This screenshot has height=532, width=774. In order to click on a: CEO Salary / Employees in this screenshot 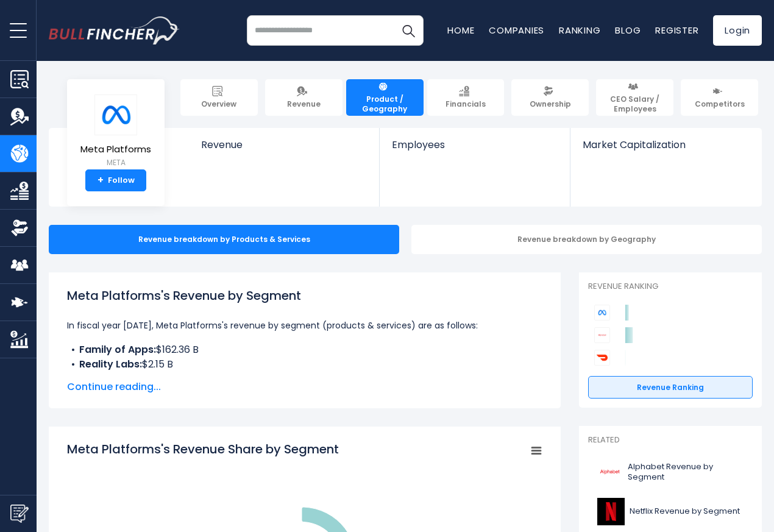, I will do `click(635, 98)`.